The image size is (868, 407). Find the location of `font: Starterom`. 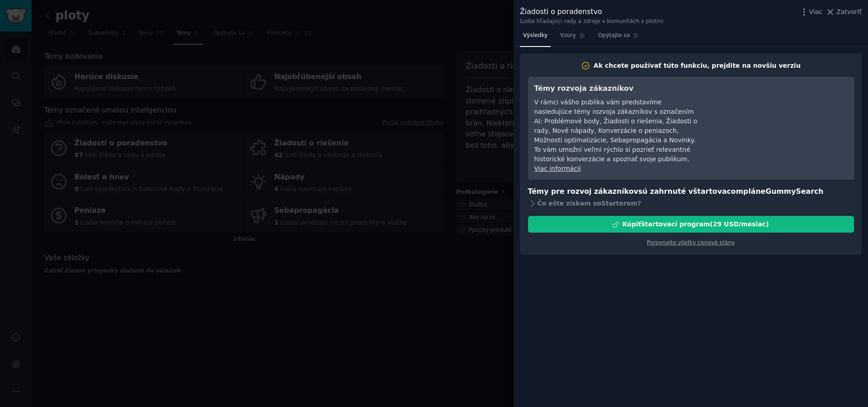

font: Starterom is located at coordinates (619, 203).